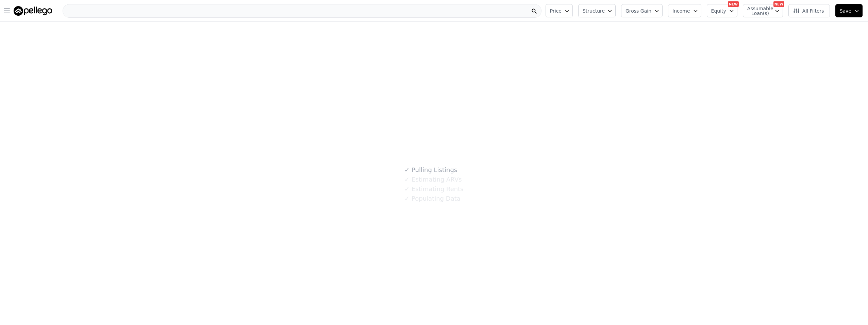  Describe the element at coordinates (682, 11) in the screenshot. I see `span: Income` at that location.